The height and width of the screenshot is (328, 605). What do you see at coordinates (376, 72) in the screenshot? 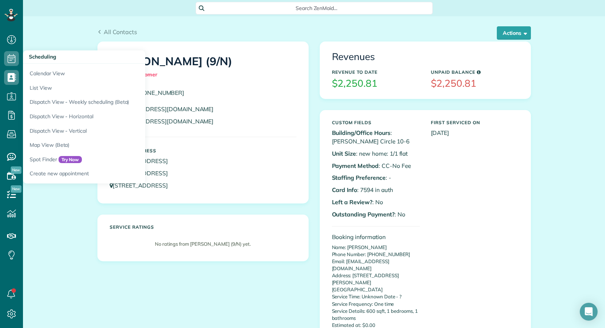
I see `h5: Revenue to Date` at bounding box center [376, 72].